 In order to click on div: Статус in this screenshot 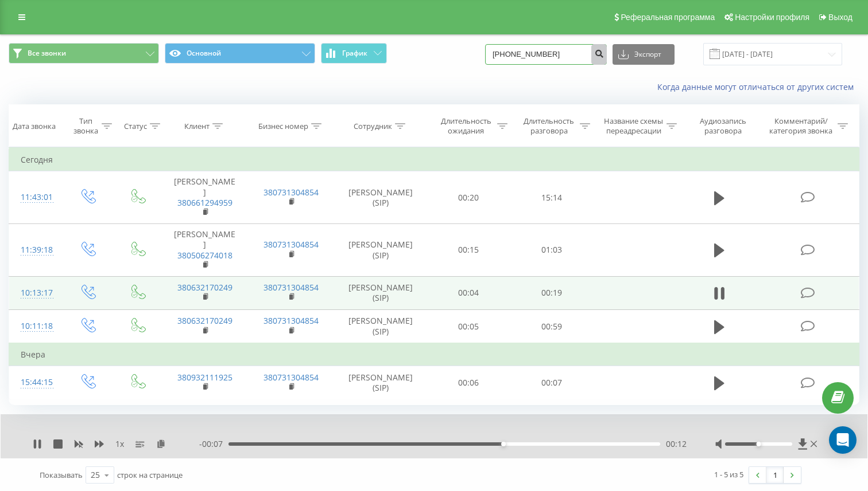, I will do `click(135, 126)`.